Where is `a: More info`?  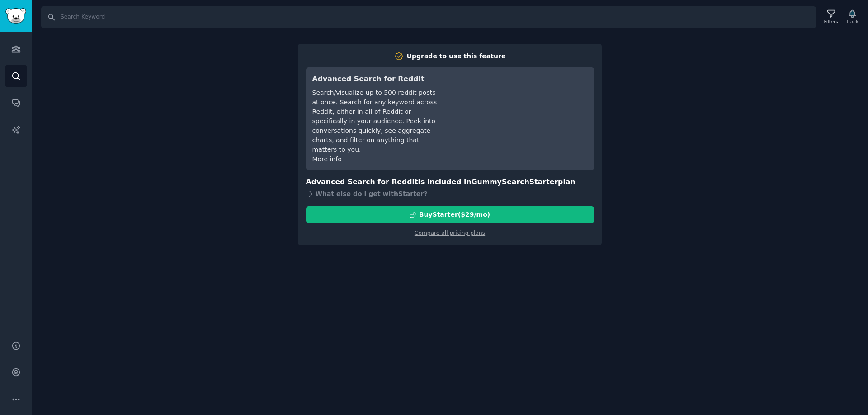 a: More info is located at coordinates (327, 159).